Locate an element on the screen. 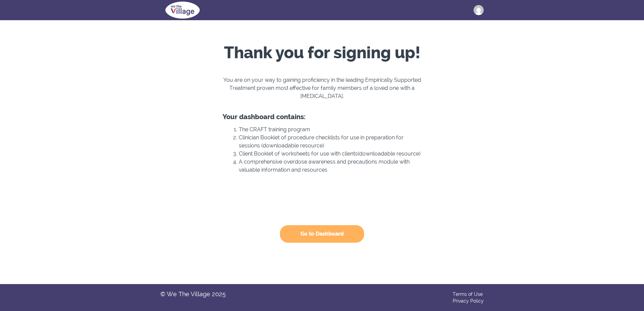 The width and height of the screenshot is (644, 311). span: ownloadable resource) is located at coordinates (295, 145).